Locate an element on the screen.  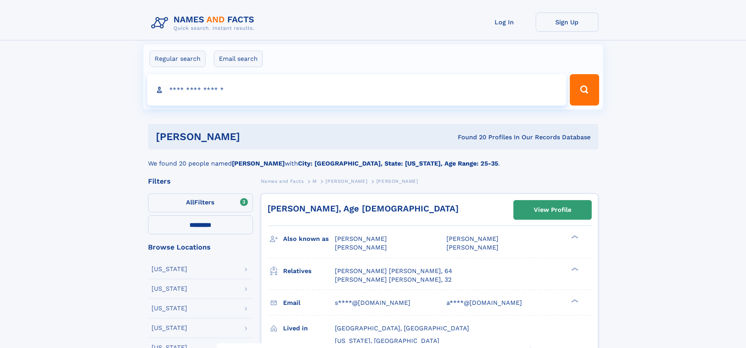
input: search input is located at coordinates (357, 90).